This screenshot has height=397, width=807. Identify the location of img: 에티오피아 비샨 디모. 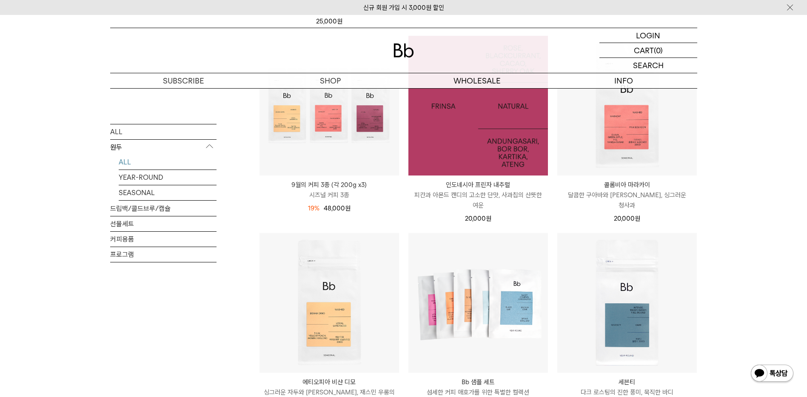
(329, 303).